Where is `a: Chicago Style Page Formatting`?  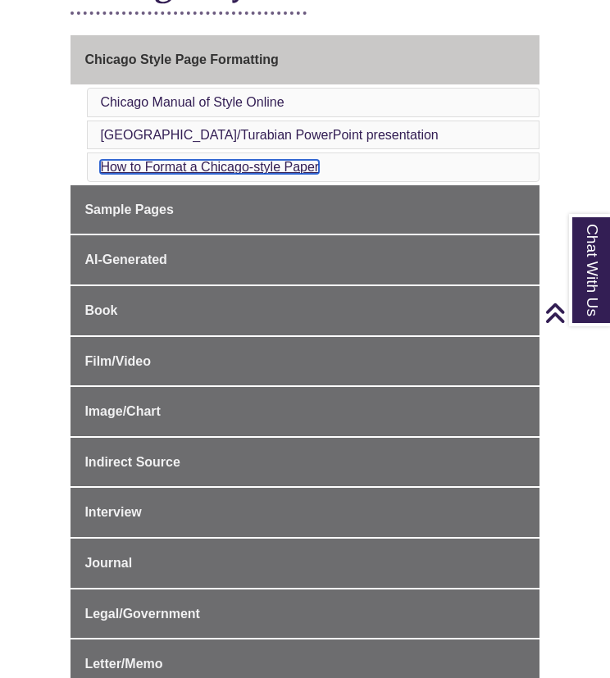
a: Chicago Style Page Formatting is located at coordinates (304, 60).